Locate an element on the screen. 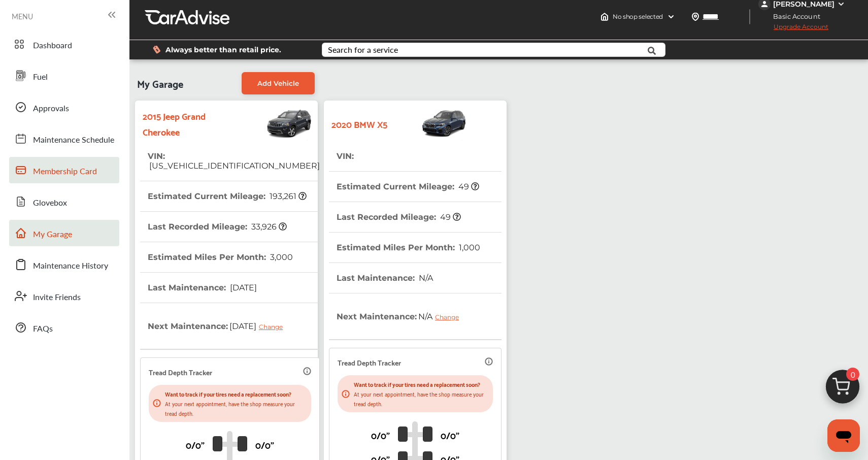 The height and width of the screenshot is (460, 868). span: 193,261 is located at coordinates (287, 196).